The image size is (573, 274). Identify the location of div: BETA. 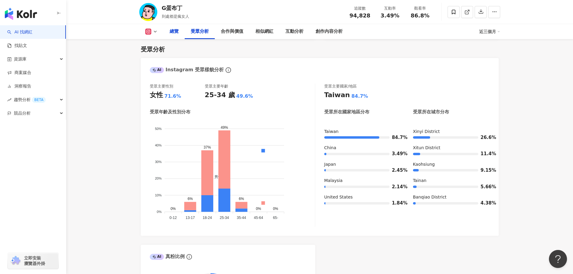
(39, 100).